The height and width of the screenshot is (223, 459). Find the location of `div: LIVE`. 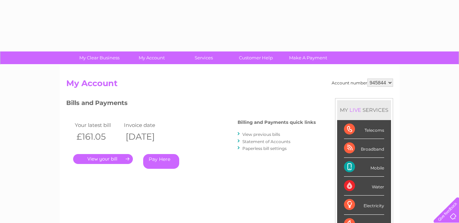

div: LIVE is located at coordinates (355, 110).